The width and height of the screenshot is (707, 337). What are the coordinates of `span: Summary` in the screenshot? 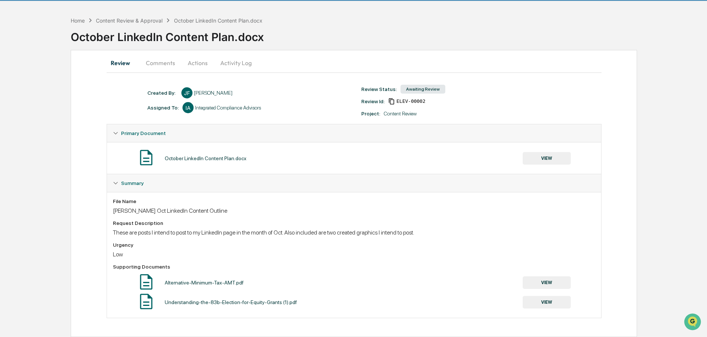 It's located at (132, 183).